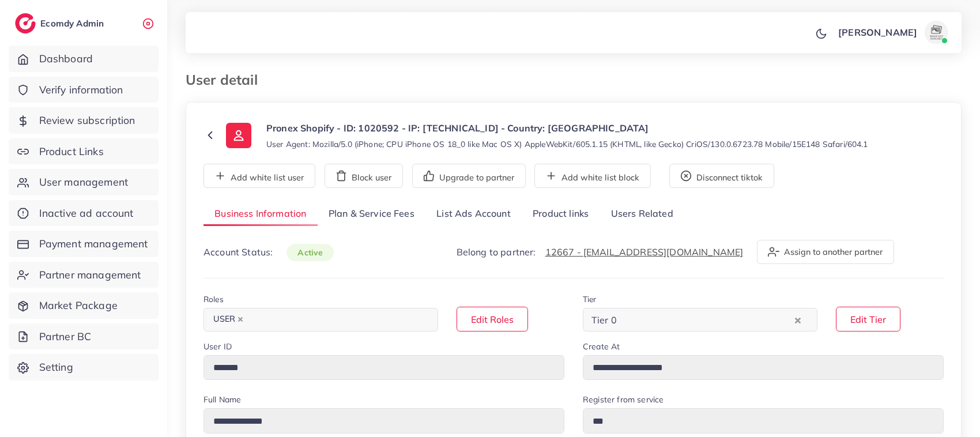  Describe the element at coordinates (93, 244) in the screenshot. I see `span: Payment management` at that location.